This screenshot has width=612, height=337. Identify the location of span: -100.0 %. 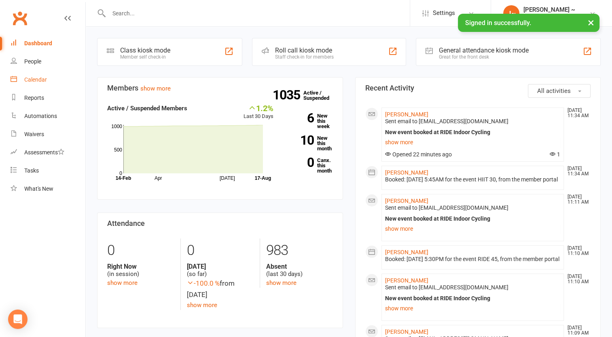
(203, 283).